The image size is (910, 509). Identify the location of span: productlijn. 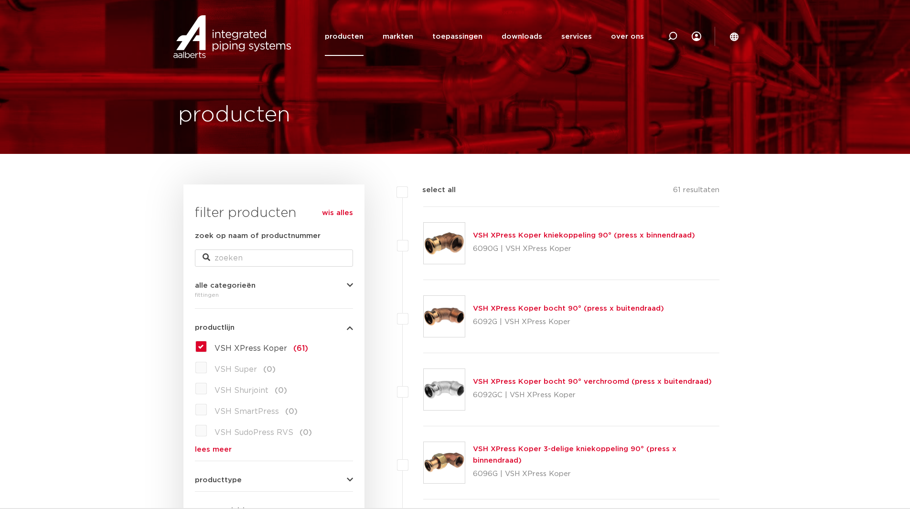
(215, 327).